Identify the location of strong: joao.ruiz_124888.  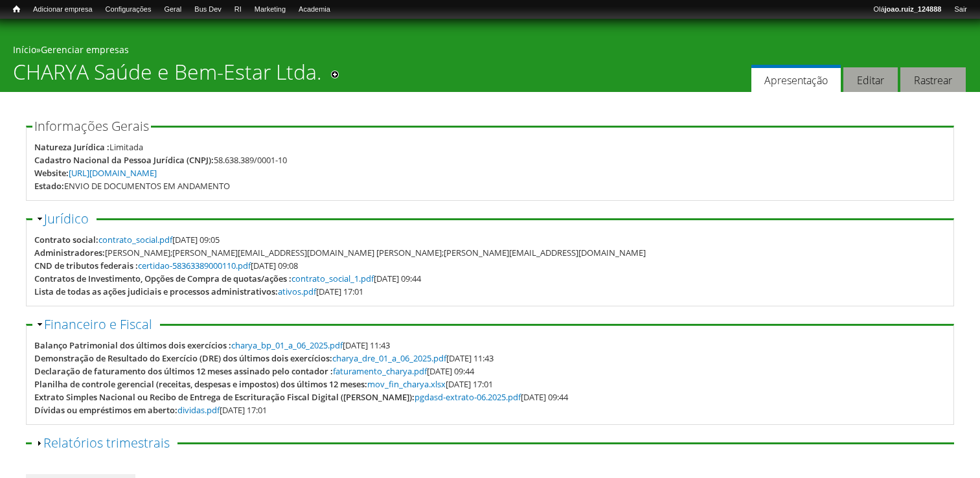
(913, 9).